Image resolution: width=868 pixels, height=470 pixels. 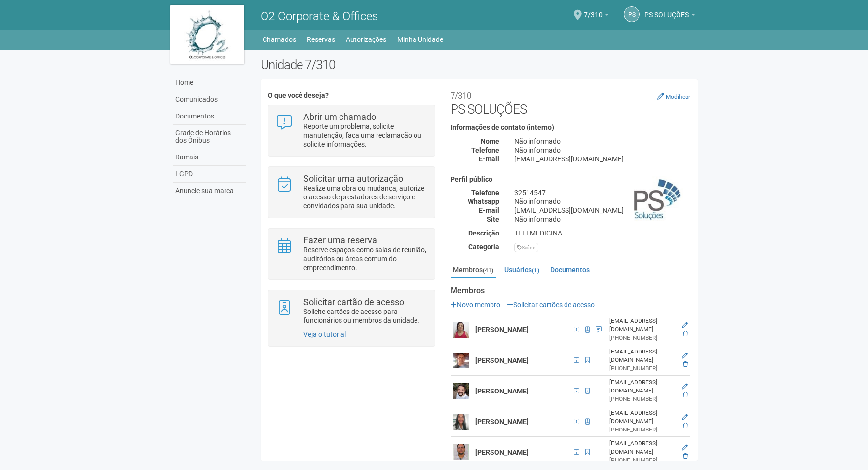 What do you see at coordinates (209, 157) in the screenshot?
I see `a: Ramais` at bounding box center [209, 157].